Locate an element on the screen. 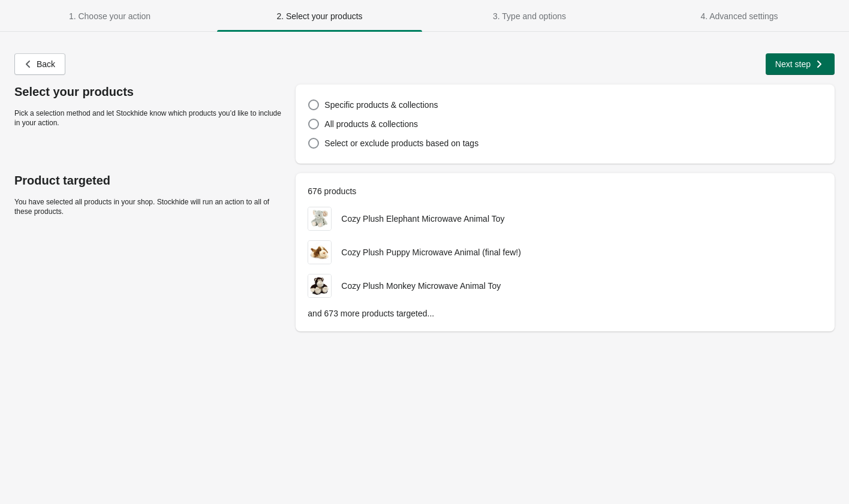 This screenshot has width=849, height=504. span: Cozy Plush Elephant Microwave Animal Toy is located at coordinates (423, 219).